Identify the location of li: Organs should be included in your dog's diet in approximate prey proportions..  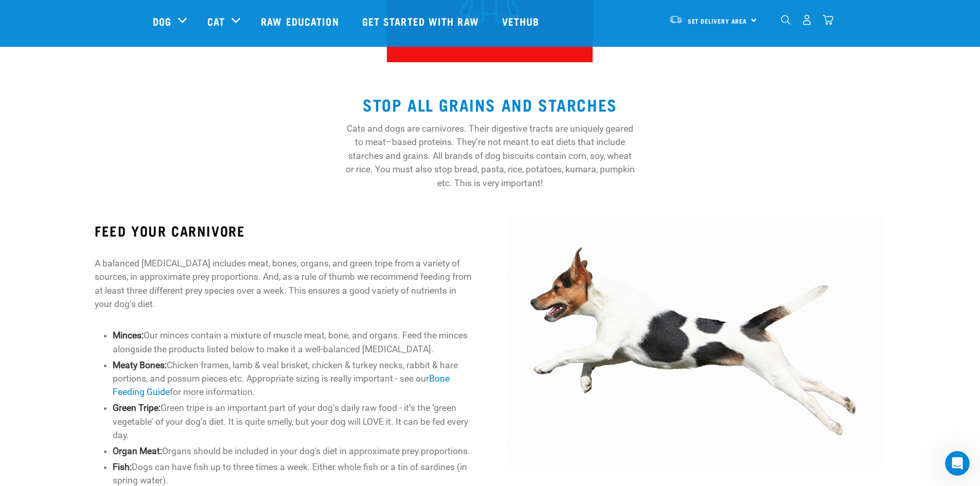
(293, 451).